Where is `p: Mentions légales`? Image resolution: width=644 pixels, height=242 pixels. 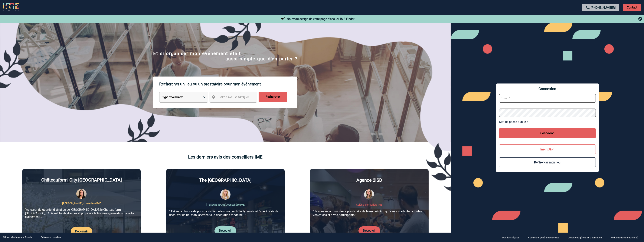 p: Mentions légales is located at coordinates (510, 238).